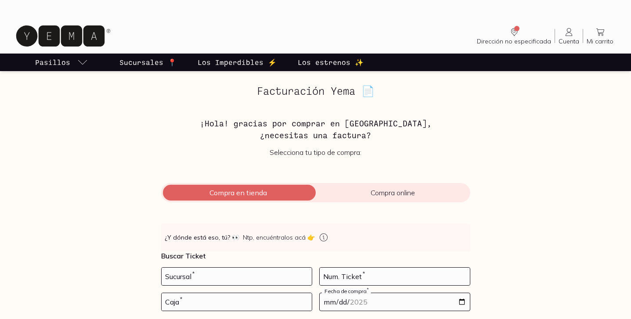 The width and height of the screenshot is (631, 319). I want to click on span: Compra en tienda, so click(239, 193).